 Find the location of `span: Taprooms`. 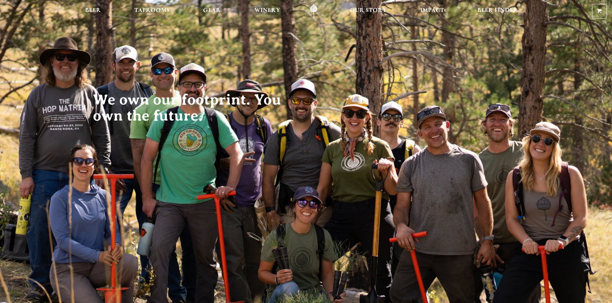

span: Taprooms is located at coordinates (152, 11).